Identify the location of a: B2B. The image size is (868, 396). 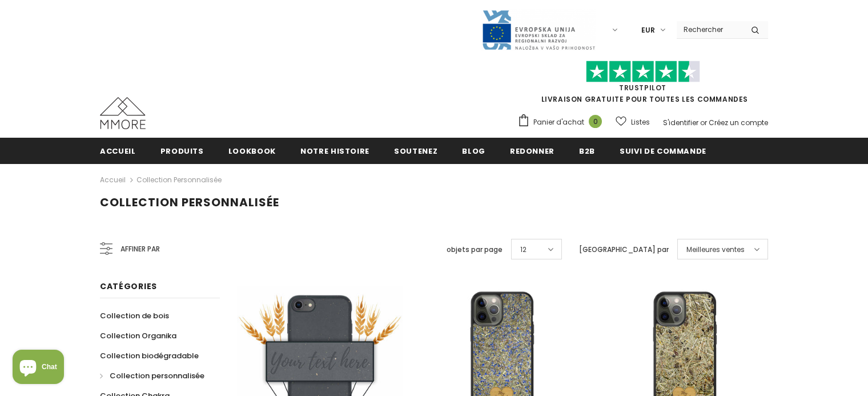
(587, 150).